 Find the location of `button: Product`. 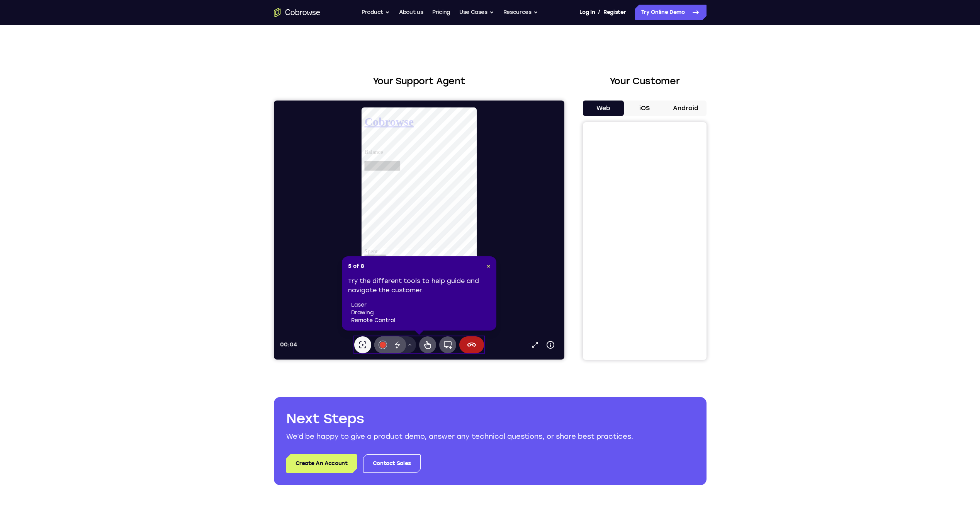

button: Product is located at coordinates (376, 13).